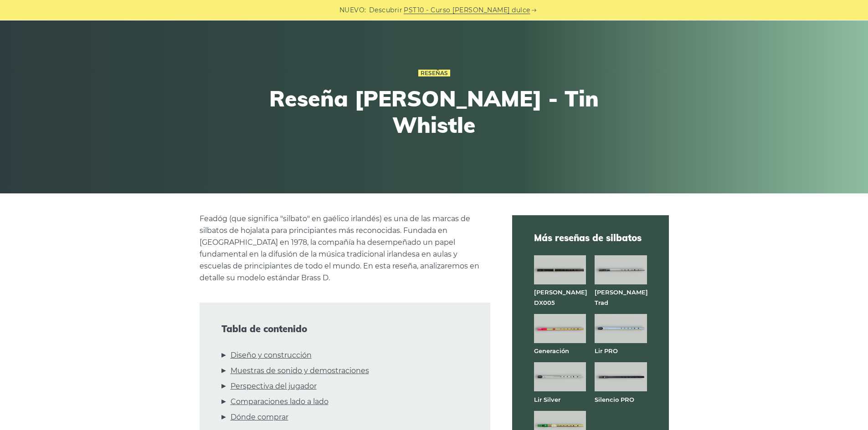 The width and height of the screenshot is (868, 430). What do you see at coordinates (386, 10) in the screenshot?
I see `font: Descubrir` at bounding box center [386, 10].